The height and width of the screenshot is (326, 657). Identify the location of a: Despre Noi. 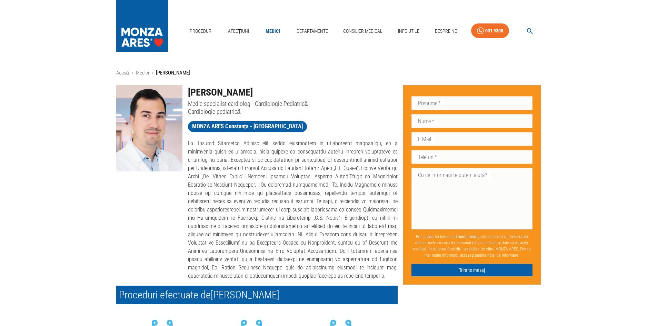
(447, 31).